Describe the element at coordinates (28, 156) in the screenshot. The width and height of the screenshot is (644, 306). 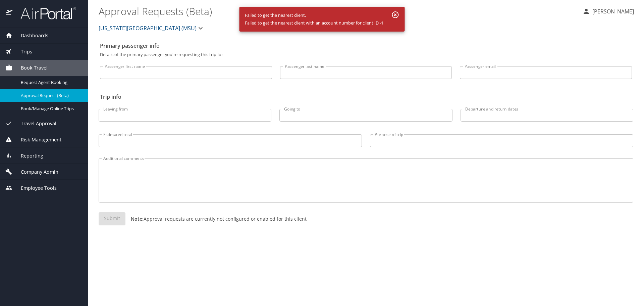
I see `span: Reporting` at that location.